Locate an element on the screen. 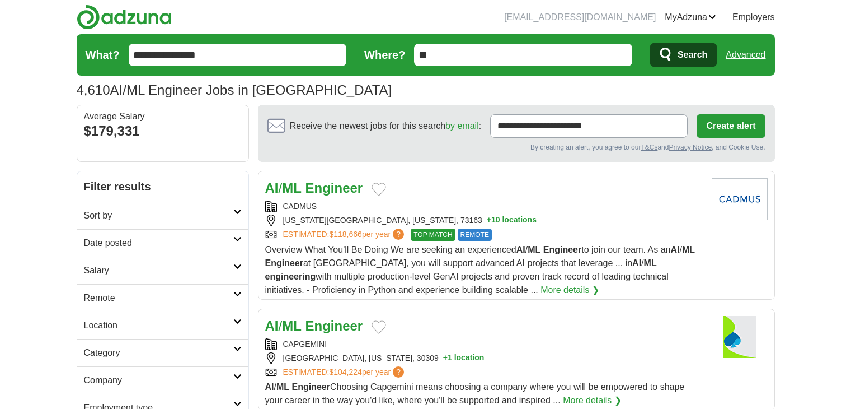 This screenshot has height=409, width=851. img: Capgemini logo is located at coordinates (740, 336).